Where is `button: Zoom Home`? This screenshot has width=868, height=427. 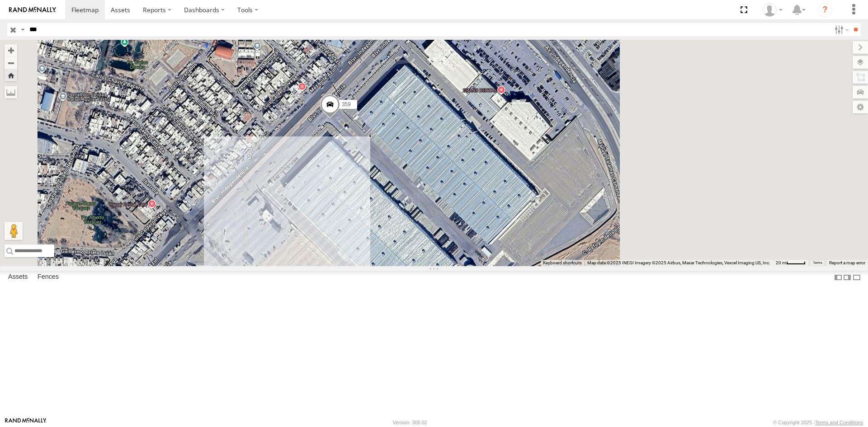 button: Zoom Home is located at coordinates (11, 75).